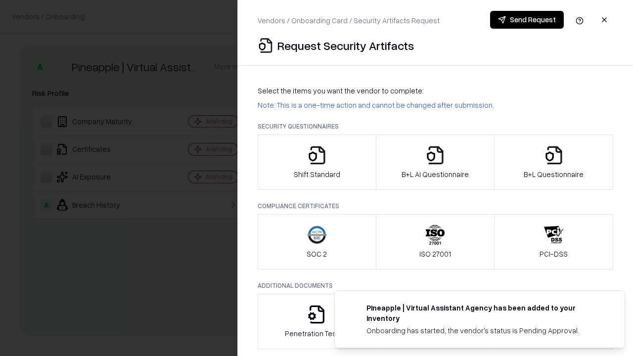  Describe the element at coordinates (317, 321) in the screenshot. I see `button: Penetration Testing` at that location.